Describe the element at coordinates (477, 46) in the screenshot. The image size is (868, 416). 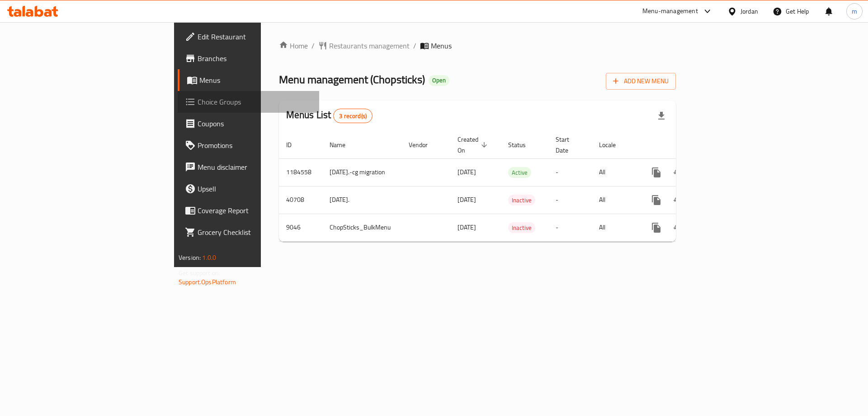
I see `nav: breadcrumb` at that location.